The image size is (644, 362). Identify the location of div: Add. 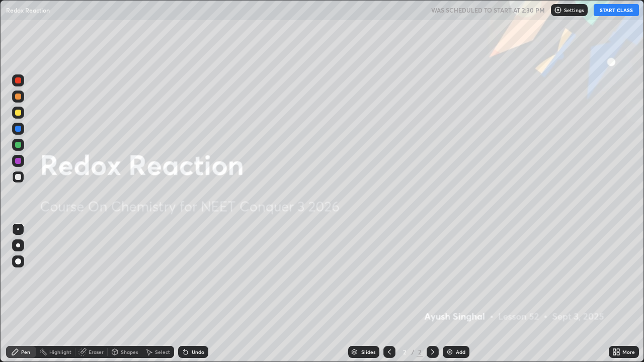
(460, 352).